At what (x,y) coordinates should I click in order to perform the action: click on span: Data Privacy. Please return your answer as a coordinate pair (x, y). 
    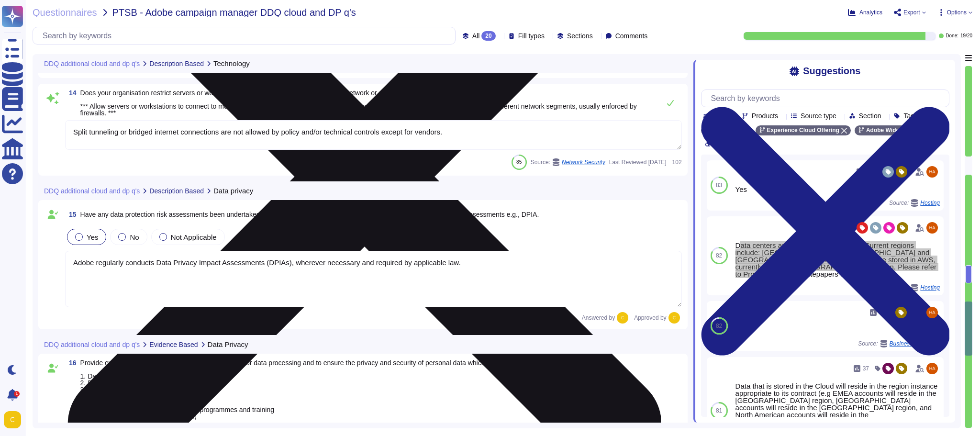
    Looking at the image, I should click on (228, 344).